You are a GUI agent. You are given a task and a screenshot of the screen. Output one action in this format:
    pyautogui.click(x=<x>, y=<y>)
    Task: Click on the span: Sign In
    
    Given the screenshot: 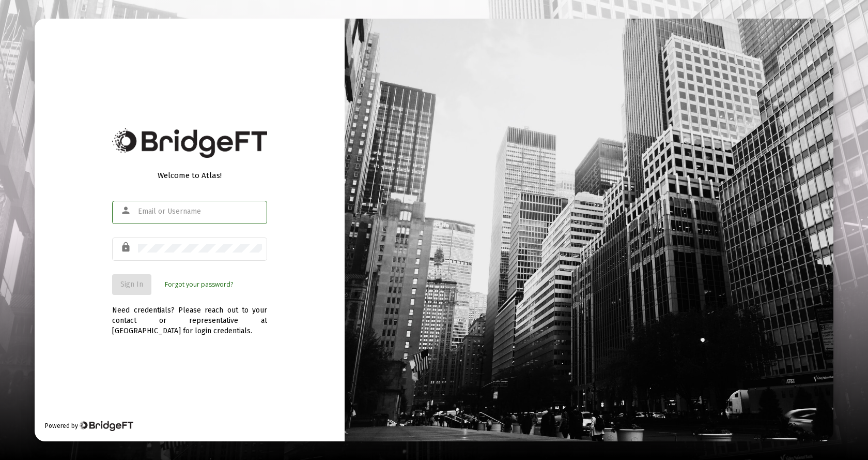 What is the action you would take?
    pyautogui.click(x=132, y=284)
    